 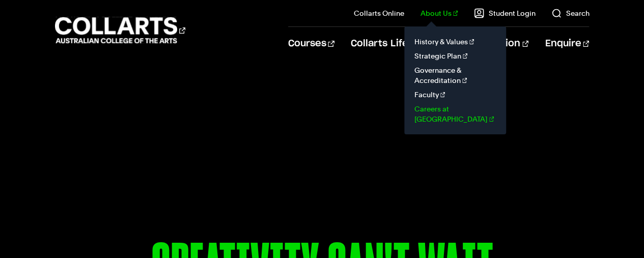 I want to click on a: Strategic Plan, so click(x=455, y=56).